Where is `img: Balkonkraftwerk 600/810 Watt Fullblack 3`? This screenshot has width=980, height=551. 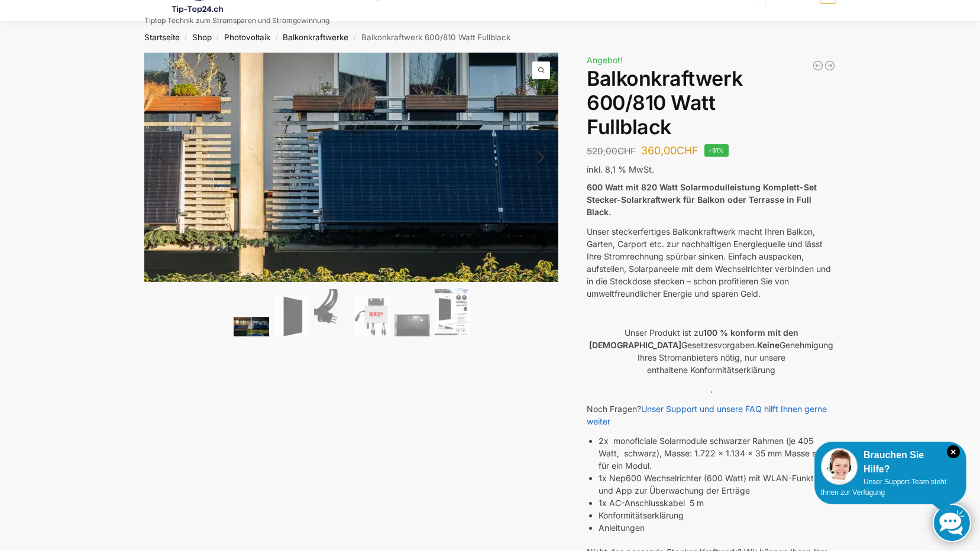
img: Balkonkraftwerk 600/810 Watt Fullblack 3 is located at coordinates (766, 290).